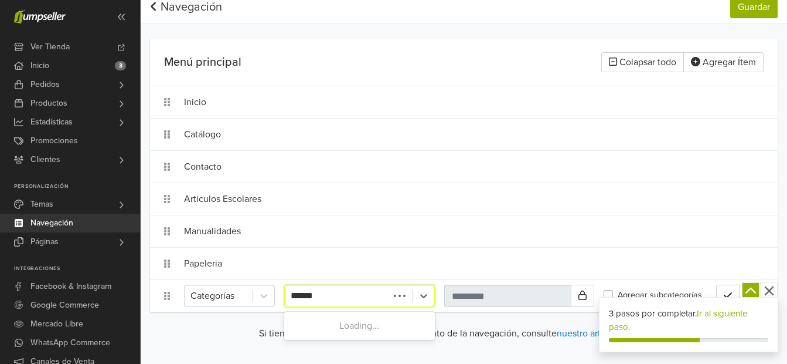  I want to click on span: WhatsApp Commerce, so click(70, 342).